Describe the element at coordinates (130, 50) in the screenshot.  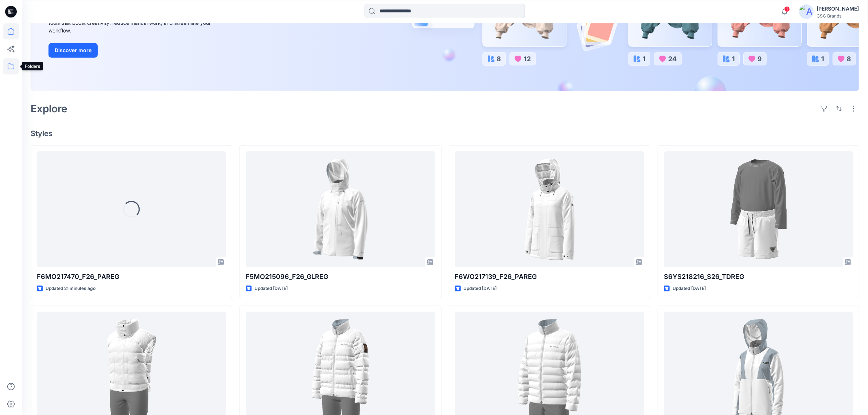
I see `a: Discover more` at that location.